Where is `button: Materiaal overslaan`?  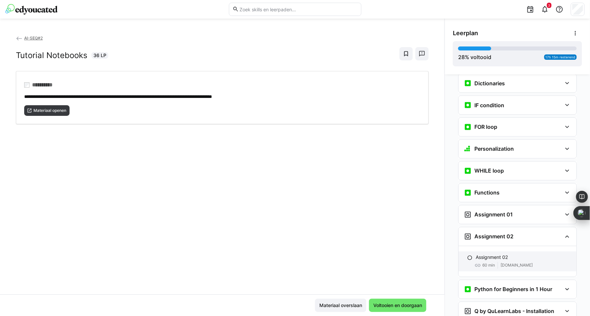 button: Materiaal overslaan is located at coordinates (341, 305).